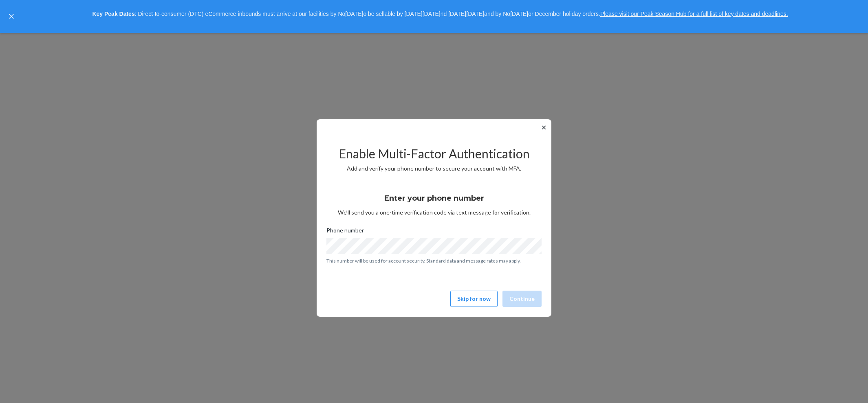  What do you see at coordinates (474, 299) in the screenshot?
I see `button: Skip for now` at bounding box center [474, 299].